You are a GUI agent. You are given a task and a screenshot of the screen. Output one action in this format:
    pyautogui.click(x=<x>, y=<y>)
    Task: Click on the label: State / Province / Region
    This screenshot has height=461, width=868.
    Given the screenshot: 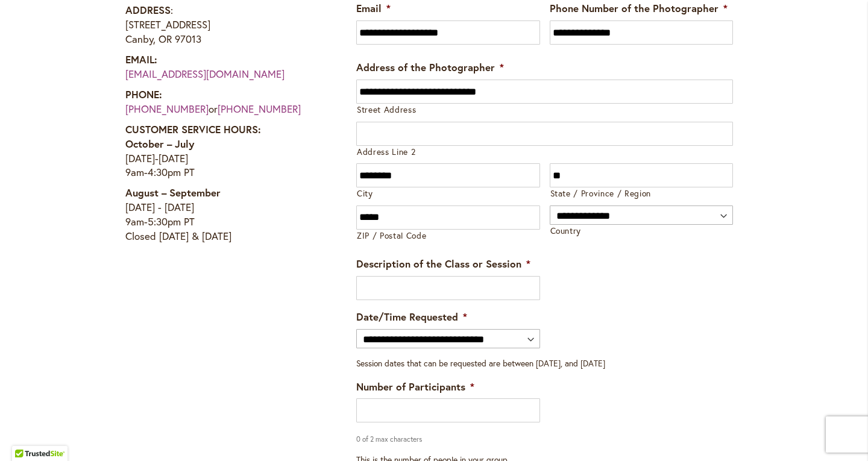 What is the action you would take?
    pyautogui.click(x=642, y=194)
    